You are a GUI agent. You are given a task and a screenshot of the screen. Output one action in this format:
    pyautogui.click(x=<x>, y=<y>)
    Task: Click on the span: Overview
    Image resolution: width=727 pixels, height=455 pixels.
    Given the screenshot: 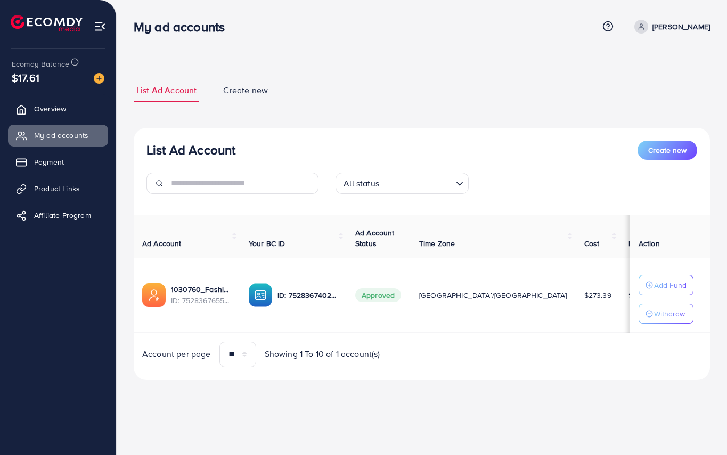 What is the action you would take?
    pyautogui.click(x=50, y=109)
    